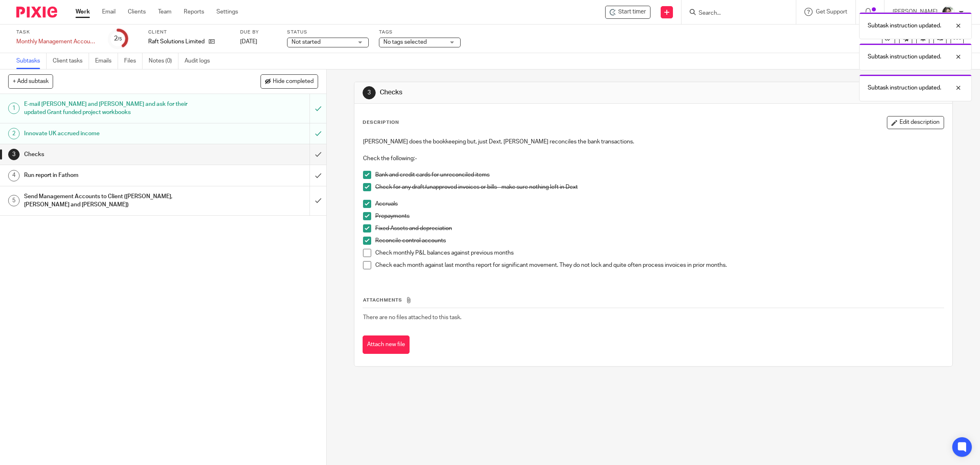  Describe the element at coordinates (659, 175) in the screenshot. I see `p: Bank and credit cards for unreconciled items` at that location.